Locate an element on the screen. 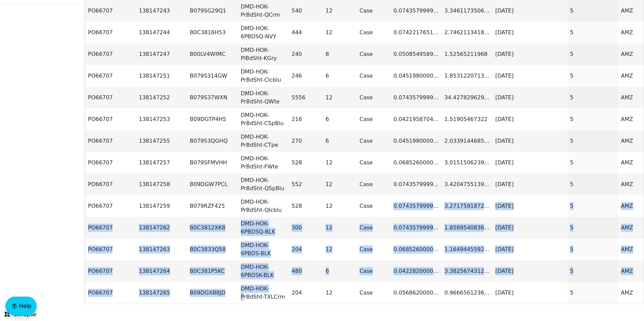  td: B0C381P5KC is located at coordinates (212, 272).